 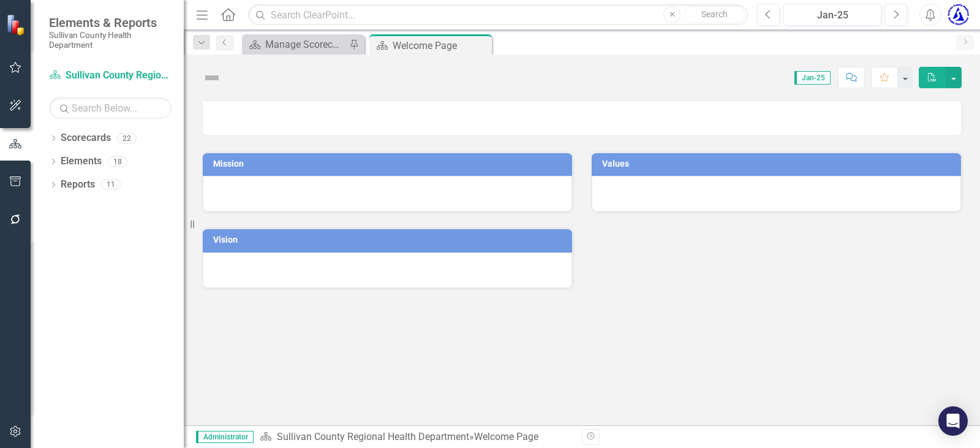 I want to click on div: 11, so click(x=111, y=185).